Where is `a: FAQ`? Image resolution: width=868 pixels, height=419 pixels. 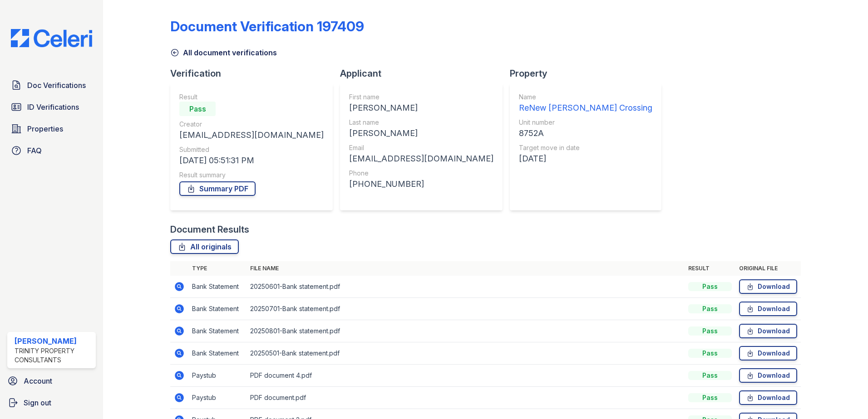
a: FAQ is located at coordinates (51, 151).